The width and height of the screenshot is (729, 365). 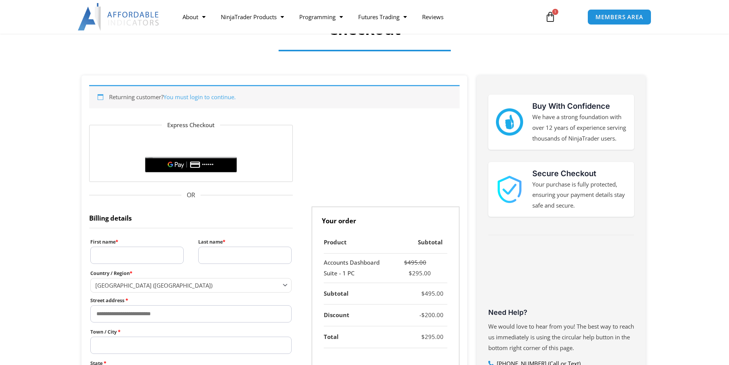 I want to click on th: Subtotal, so click(x=419, y=242).